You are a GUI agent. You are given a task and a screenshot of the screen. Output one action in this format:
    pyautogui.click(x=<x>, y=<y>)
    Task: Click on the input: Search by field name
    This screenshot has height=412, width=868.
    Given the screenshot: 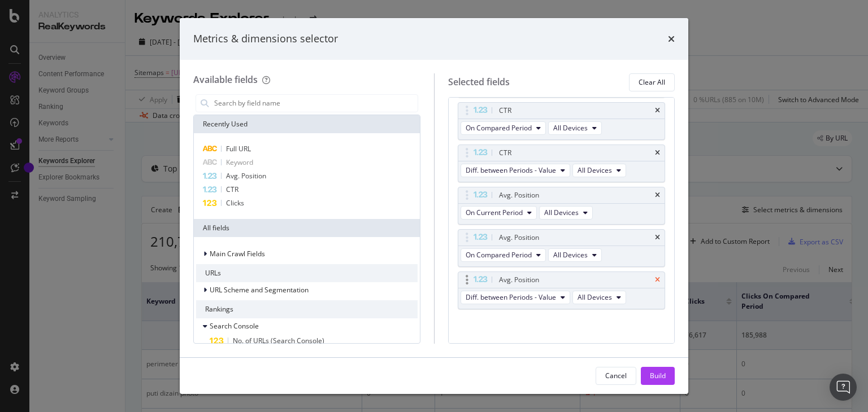 What is the action you would take?
    pyautogui.click(x=315, y=103)
    